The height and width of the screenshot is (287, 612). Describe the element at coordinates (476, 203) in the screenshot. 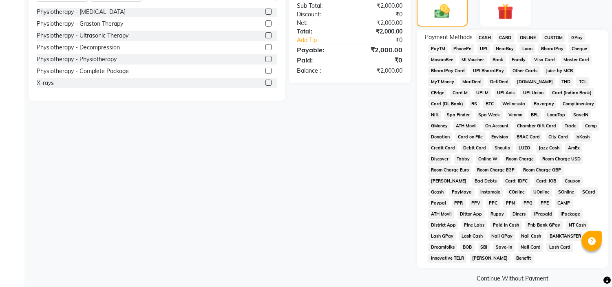

I see `span: PPV` at that location.